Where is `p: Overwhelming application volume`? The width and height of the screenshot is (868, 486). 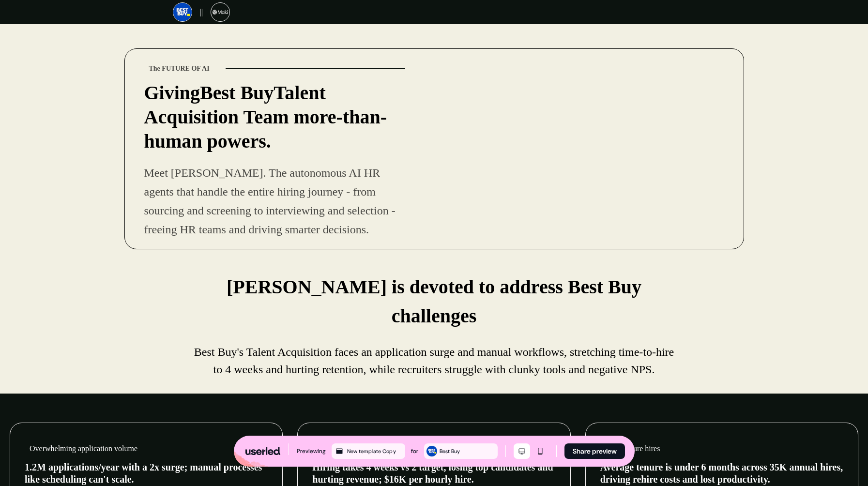
p: Overwhelming application volume is located at coordinates (83, 449).